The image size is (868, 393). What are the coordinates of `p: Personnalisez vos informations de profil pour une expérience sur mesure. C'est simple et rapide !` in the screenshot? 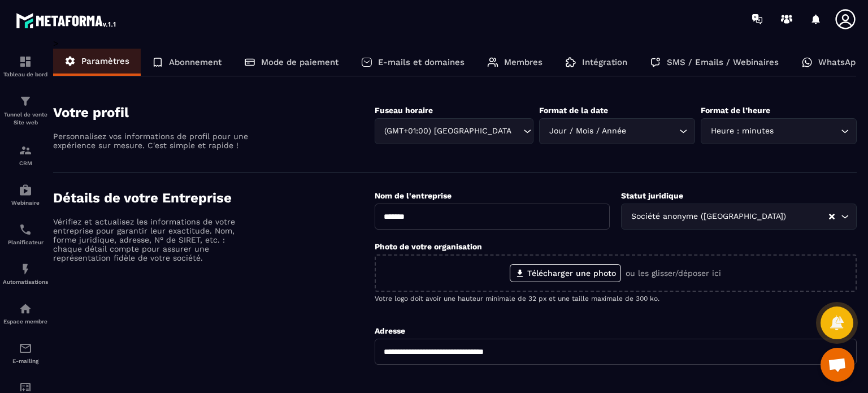 It's located at (152, 141).